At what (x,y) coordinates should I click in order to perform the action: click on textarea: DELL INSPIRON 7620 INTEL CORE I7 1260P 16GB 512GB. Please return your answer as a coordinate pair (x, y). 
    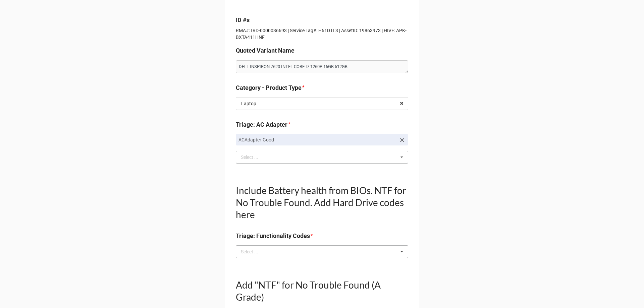
    Looking at the image, I should click on (322, 67).